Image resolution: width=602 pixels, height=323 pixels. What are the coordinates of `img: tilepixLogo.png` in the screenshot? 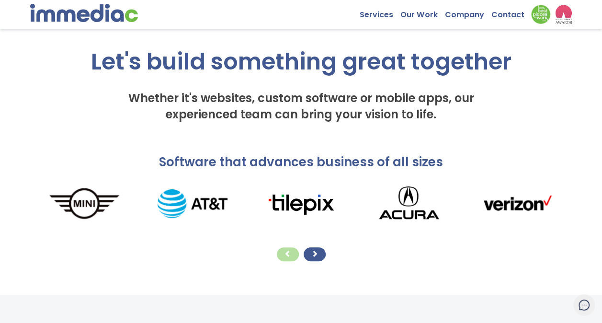 It's located at (301, 203).